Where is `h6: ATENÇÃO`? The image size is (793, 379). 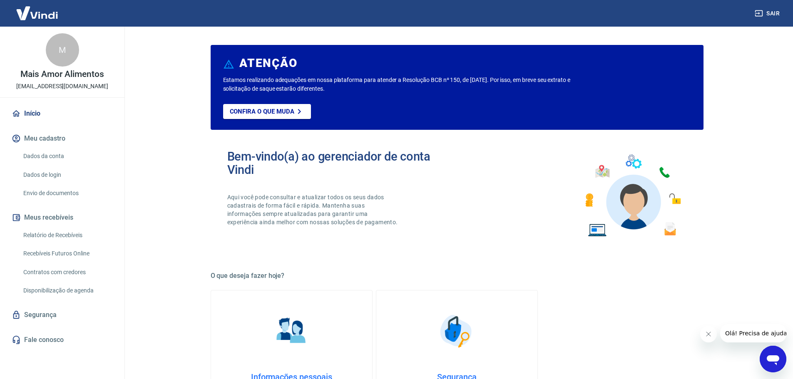 h6: ATENÇÃO is located at coordinates (268, 63).